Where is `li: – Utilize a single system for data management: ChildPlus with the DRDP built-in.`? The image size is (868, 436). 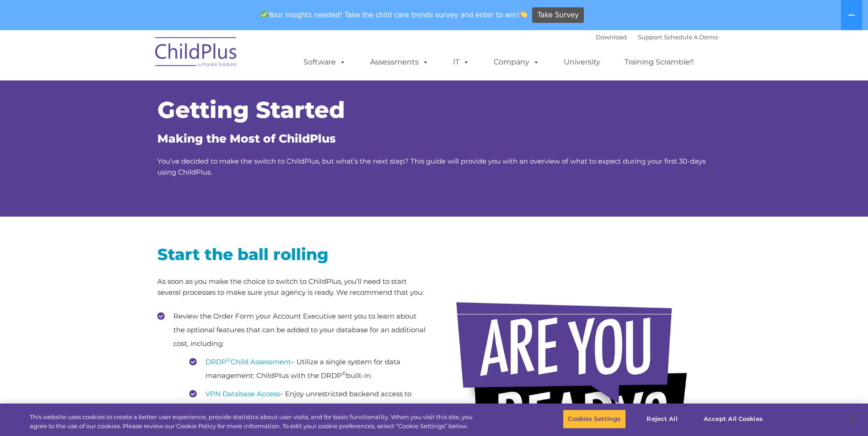 li: – Utilize a single system for data management: ChildPlus with the DRDP built-in. is located at coordinates (308, 369).